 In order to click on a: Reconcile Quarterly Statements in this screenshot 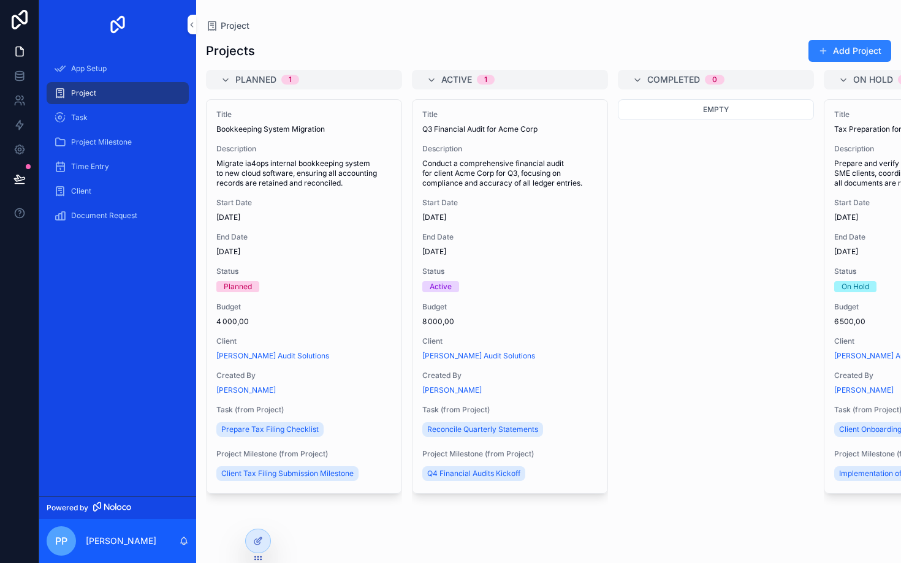, I will do `click(482, 430)`.